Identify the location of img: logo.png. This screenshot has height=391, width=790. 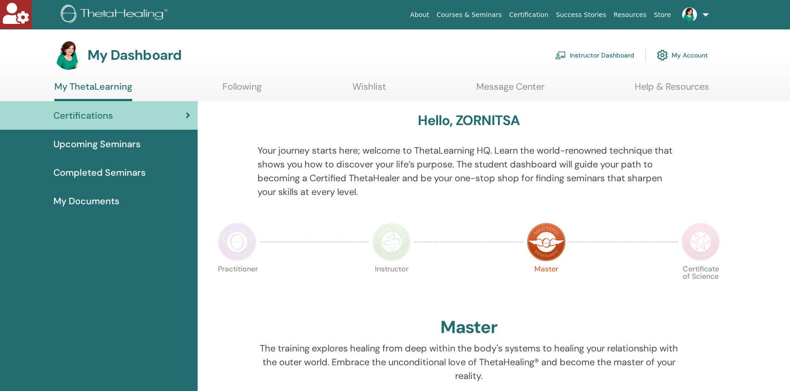
(116, 15).